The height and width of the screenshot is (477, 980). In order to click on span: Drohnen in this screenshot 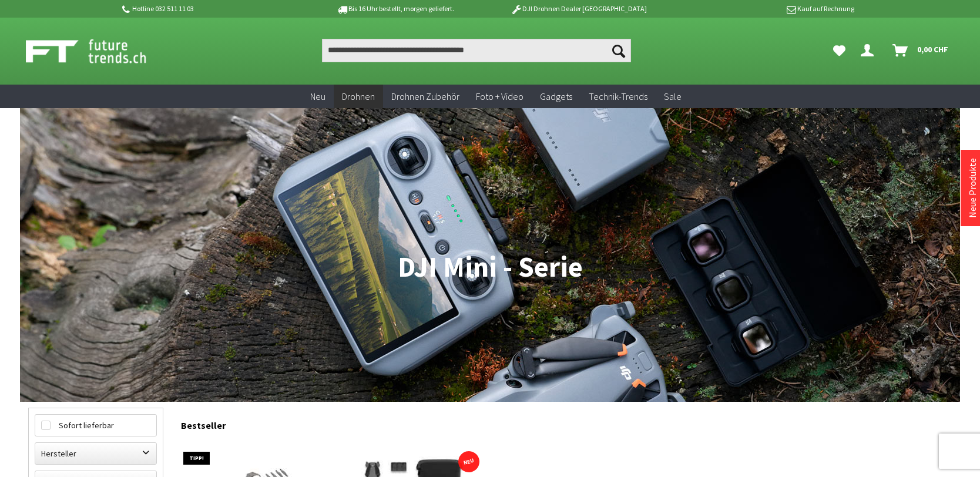, I will do `click(358, 97)`.